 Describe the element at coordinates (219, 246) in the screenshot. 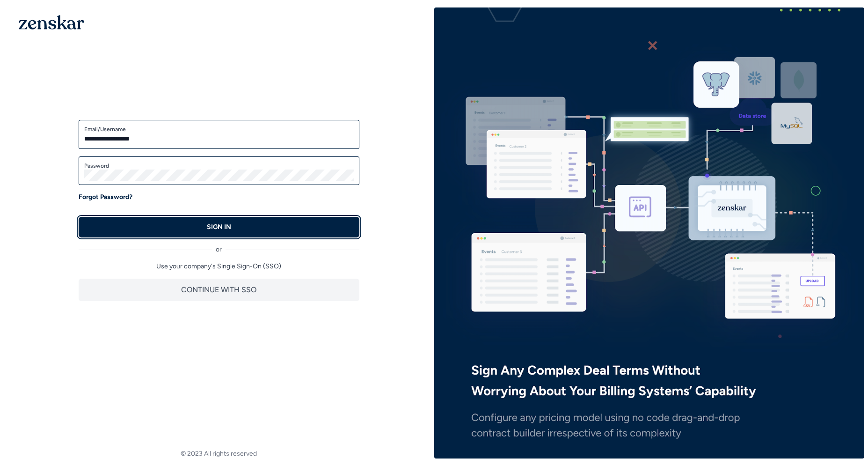

I see `div: or` at that location.